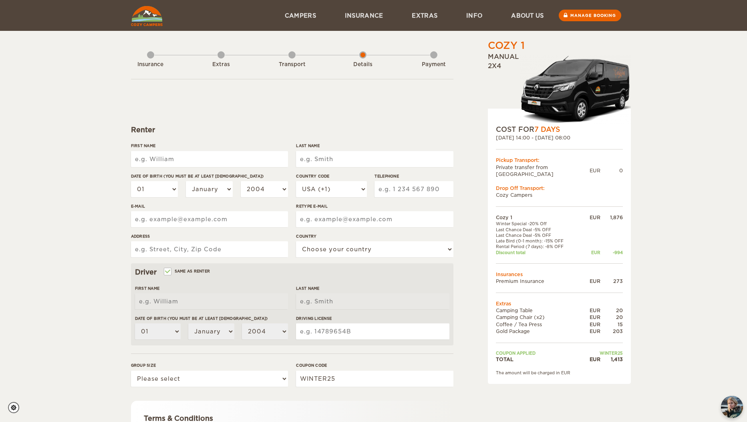 This screenshot has height=422, width=747. What do you see at coordinates (559, 373) in the screenshot?
I see `div: The amount will be charged in EUR` at bounding box center [559, 373].